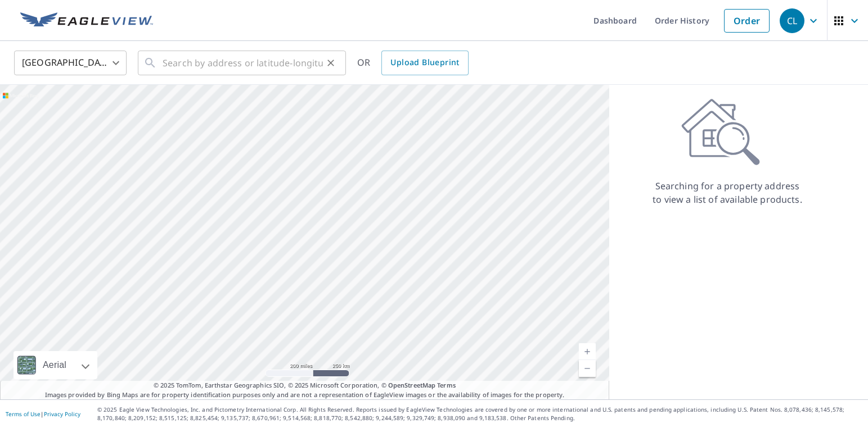 The image size is (868, 428). What do you see at coordinates (480, 414) in the screenshot?
I see `p: © 2025 Eagle View Technologies, Inc. and Pictometry International Corp. All Rights Reserved. Repo...` at bounding box center [480, 414].